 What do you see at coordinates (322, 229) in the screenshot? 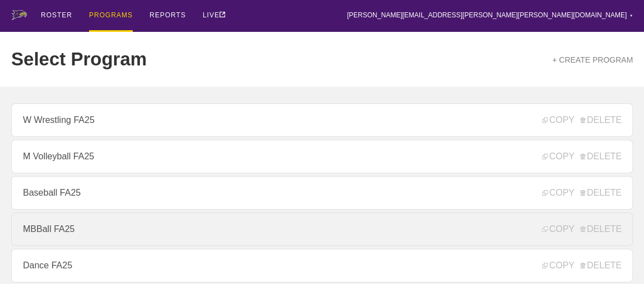
I see `a: MBBall FA25` at bounding box center [322, 229].